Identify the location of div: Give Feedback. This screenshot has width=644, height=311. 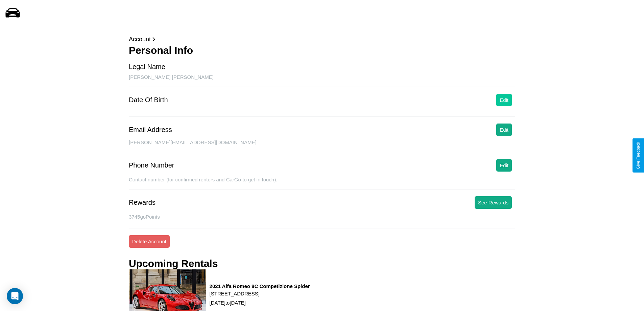
(638, 155).